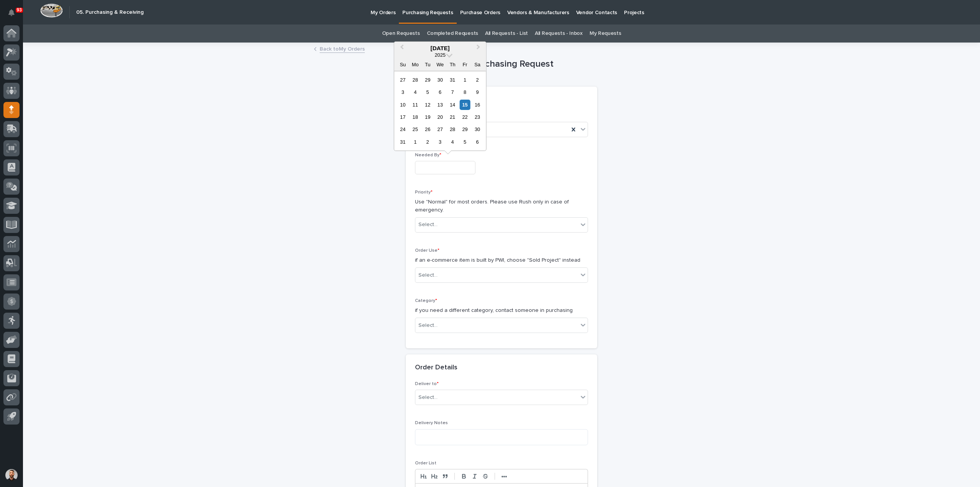 The height and width of the screenshot is (487, 980). Describe the element at coordinates (428, 155) in the screenshot. I see `span: Needed By` at that location.